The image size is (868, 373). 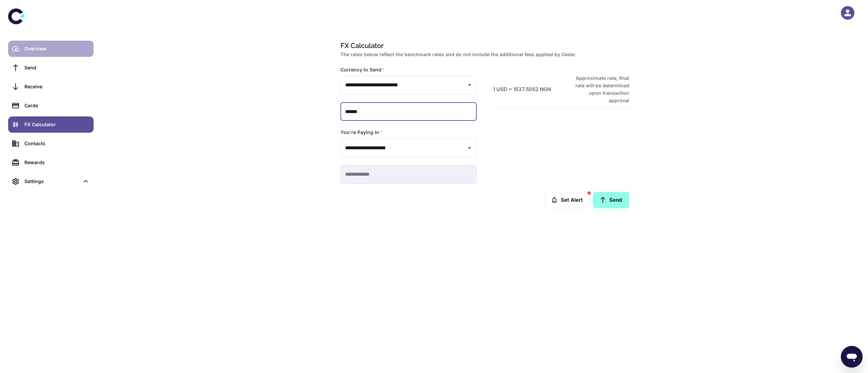 I want to click on label: You're Paying In, so click(x=362, y=132).